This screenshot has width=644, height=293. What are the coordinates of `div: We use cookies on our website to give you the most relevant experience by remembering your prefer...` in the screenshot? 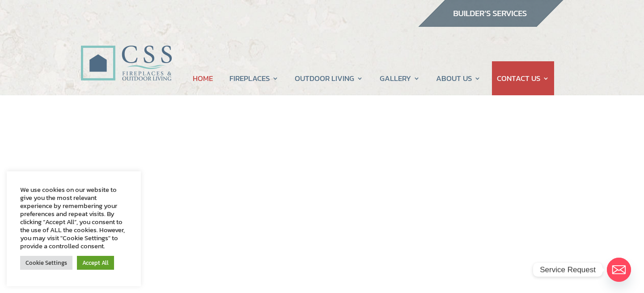 It's located at (74, 218).